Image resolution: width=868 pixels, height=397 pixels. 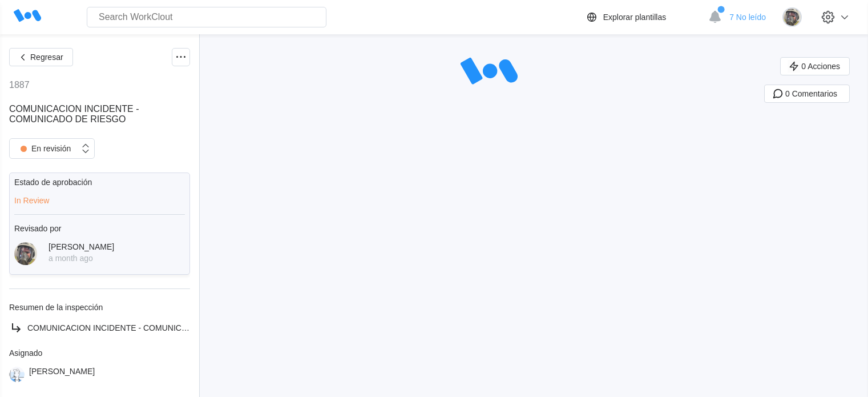 What do you see at coordinates (821, 66) in the screenshot?
I see `span: 0 Acciones` at bounding box center [821, 66].